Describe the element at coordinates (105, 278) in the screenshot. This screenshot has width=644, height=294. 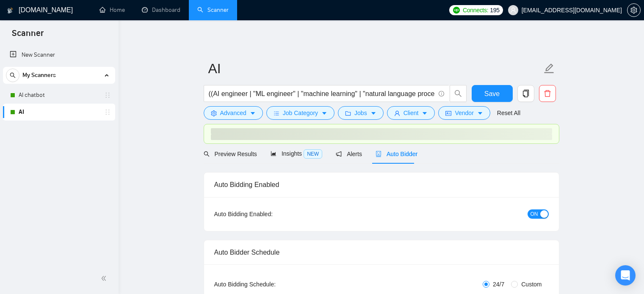
I see `span: double-left` at that location.